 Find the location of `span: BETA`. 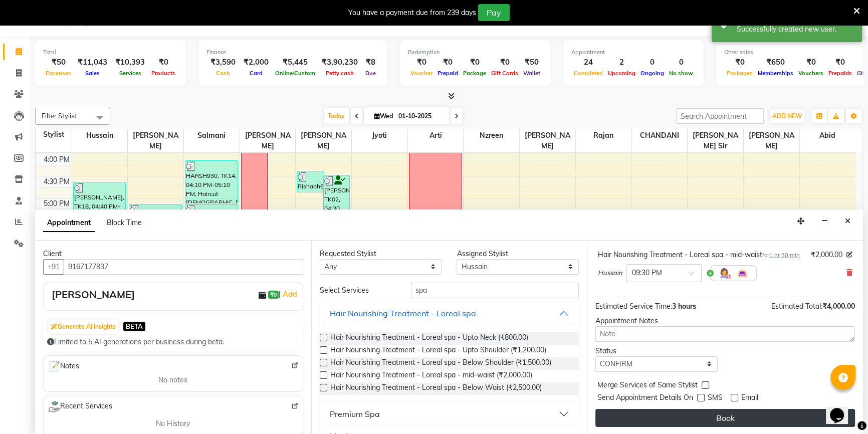

span: BETA is located at coordinates (134, 326).